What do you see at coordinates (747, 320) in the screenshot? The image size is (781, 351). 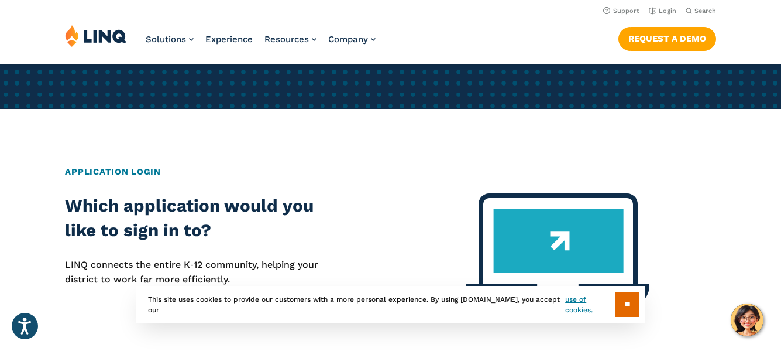 I see `button: Hello, have a question? Let’s chat.` at bounding box center [747, 320].